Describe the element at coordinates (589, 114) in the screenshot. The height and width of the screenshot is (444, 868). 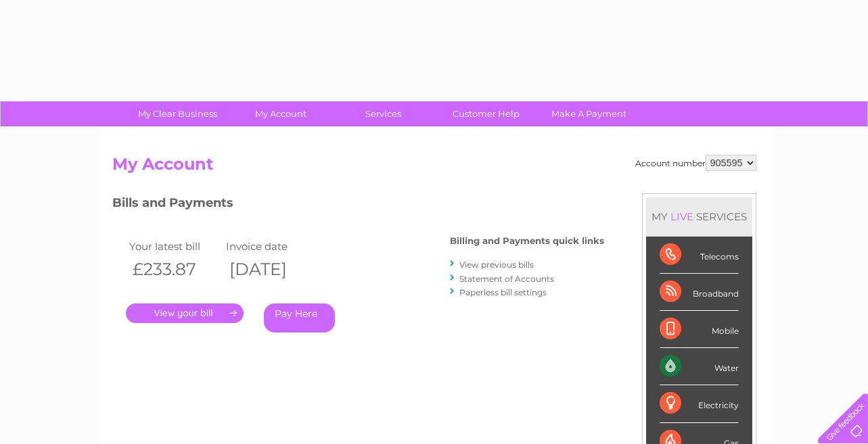
I see `a: Make A Payment` at that location.